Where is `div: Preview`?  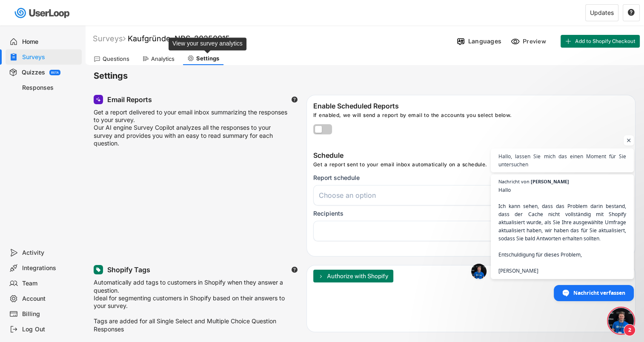
div: Preview is located at coordinates (536, 41).